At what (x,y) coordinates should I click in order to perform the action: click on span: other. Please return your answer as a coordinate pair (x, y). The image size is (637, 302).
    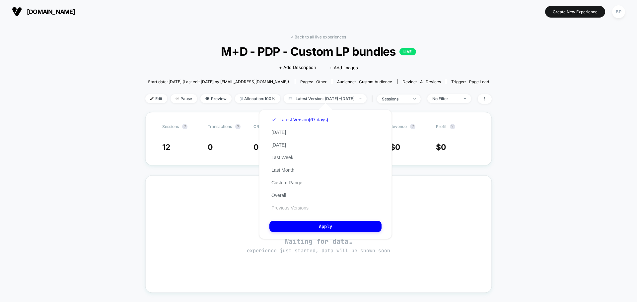
    Looking at the image, I should click on (322, 82).